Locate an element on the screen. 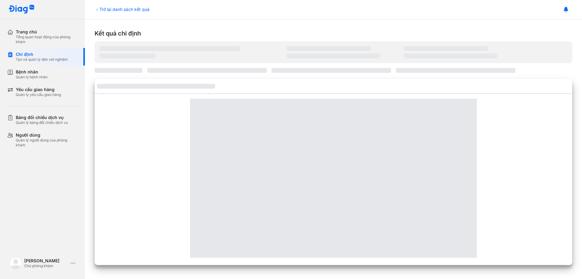 This screenshot has width=582, height=279. div: Yêu cầu giao hàng is located at coordinates (38, 89).